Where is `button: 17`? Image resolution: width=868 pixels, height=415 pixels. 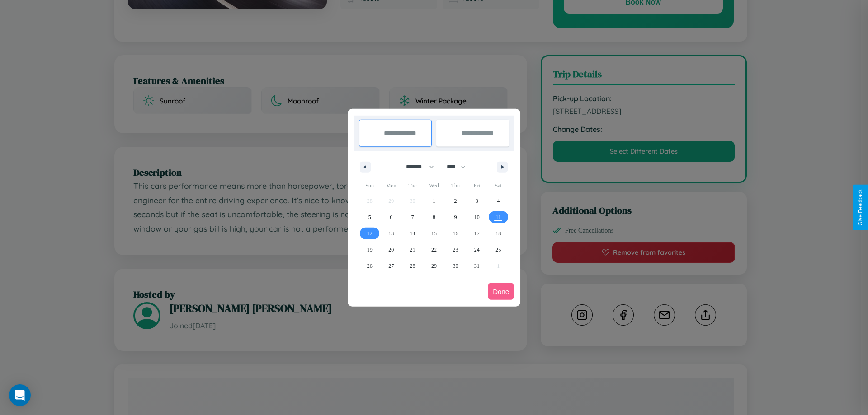 button: 17 is located at coordinates (477, 234).